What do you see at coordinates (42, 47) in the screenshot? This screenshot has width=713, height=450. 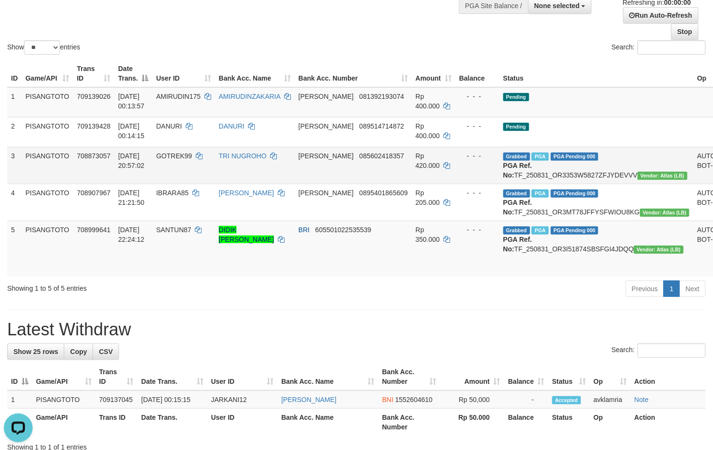 I see `select: Showentries` at bounding box center [42, 47].